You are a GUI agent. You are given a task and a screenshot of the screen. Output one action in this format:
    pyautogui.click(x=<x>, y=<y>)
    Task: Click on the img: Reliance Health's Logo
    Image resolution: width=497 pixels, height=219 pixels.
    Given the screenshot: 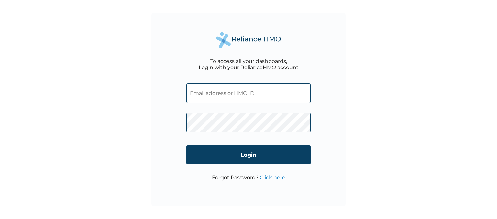 What is the action you would take?
    pyautogui.click(x=248, y=40)
    